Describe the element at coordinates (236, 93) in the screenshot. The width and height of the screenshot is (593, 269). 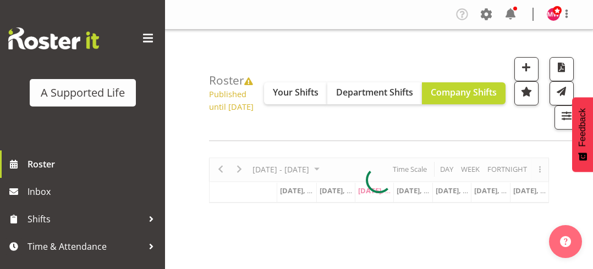
I see `h4: Roster` at that location.